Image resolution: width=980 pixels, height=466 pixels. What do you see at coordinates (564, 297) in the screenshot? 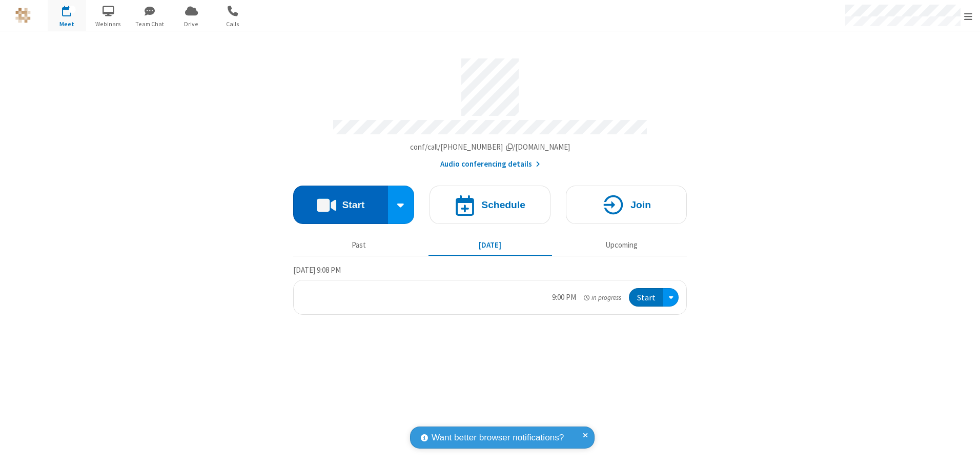
I see `div: 9:00 PM` at bounding box center [564, 297].